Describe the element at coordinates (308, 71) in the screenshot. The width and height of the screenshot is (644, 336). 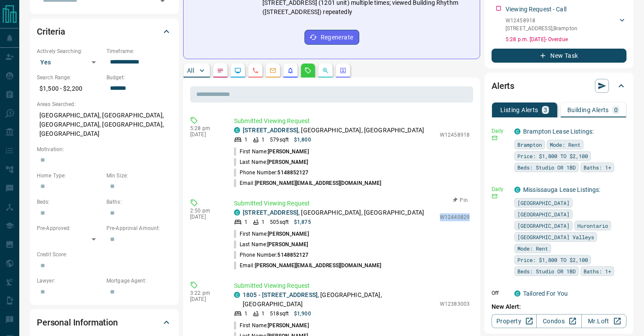
I see `svg: Requests` at that location.